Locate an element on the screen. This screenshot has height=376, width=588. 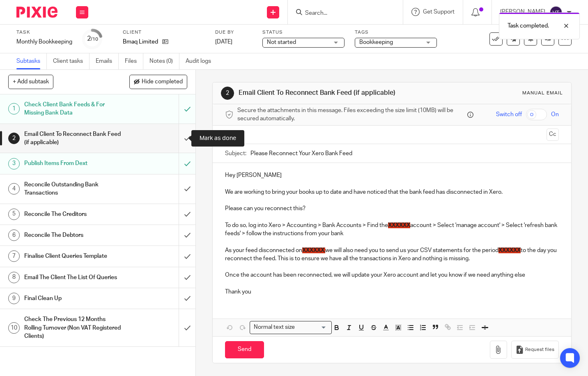
span: Hide completed is located at coordinates (162, 82).